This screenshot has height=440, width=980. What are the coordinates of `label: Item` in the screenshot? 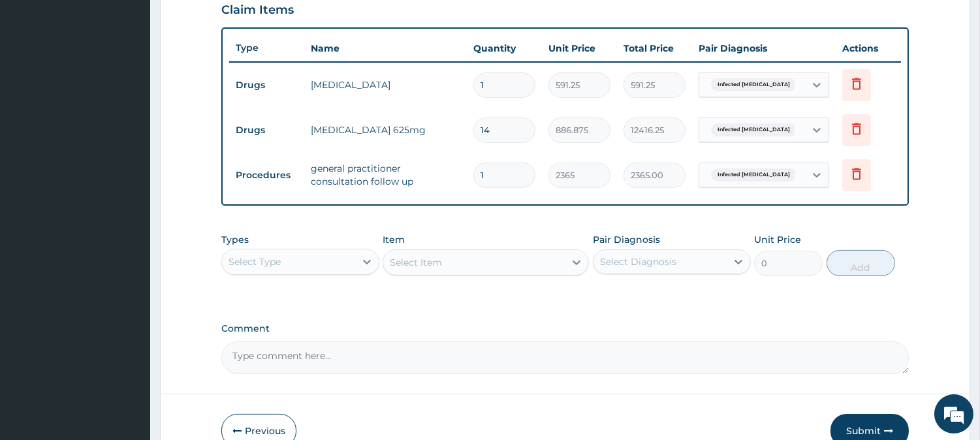 It's located at (394, 239).